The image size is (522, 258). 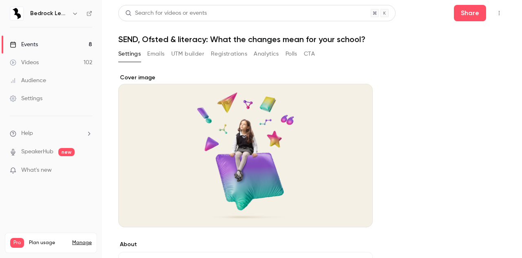 I want to click on button: Settings, so click(x=129, y=54).